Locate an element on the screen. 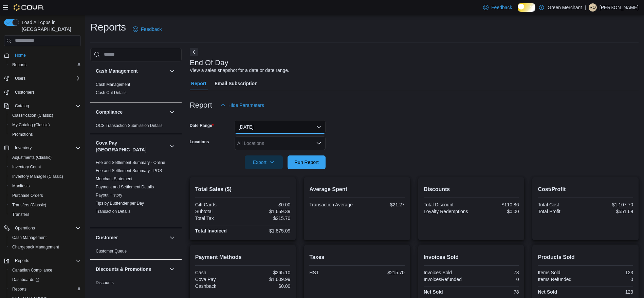 The width and height of the screenshot is (644, 298). span: Hide Parameters is located at coordinates (246, 106).